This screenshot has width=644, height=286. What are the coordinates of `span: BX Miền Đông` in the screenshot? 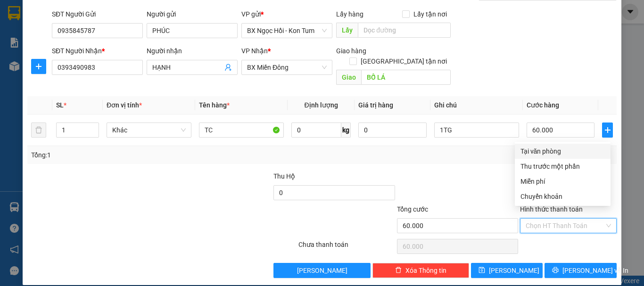 It's located at (287, 67).